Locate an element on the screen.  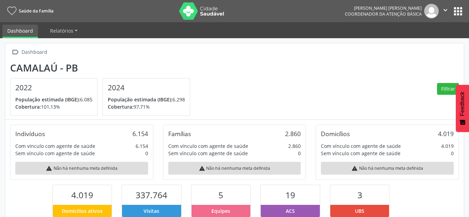
span: UBS is located at coordinates (359, 211).